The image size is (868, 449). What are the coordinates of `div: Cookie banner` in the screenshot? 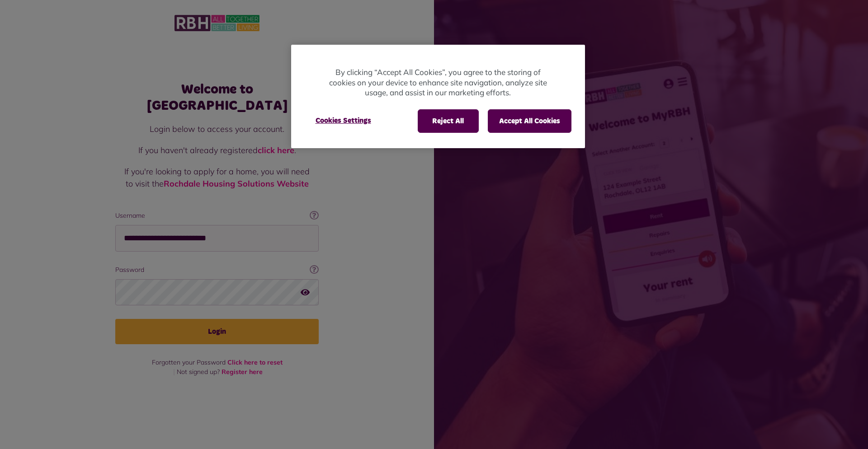 It's located at (438, 97).